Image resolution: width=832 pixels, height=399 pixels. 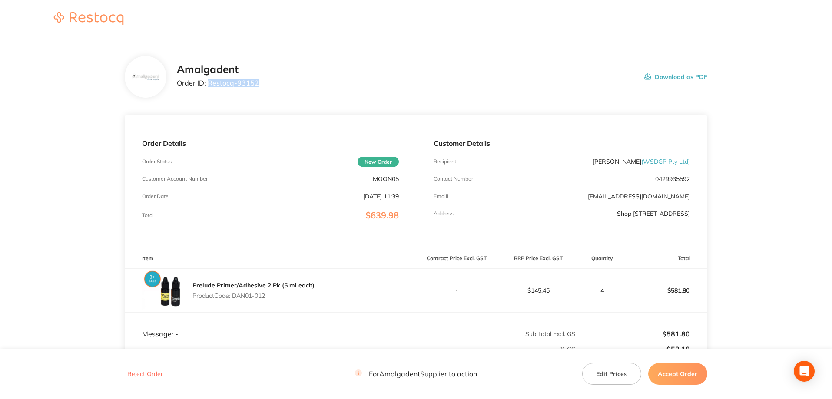 I want to click on span: New Order, so click(x=378, y=162).